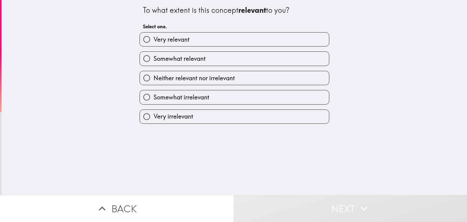 Image resolution: width=467 pixels, height=222 pixels. I want to click on span: Somewhat irrelevant, so click(181, 97).